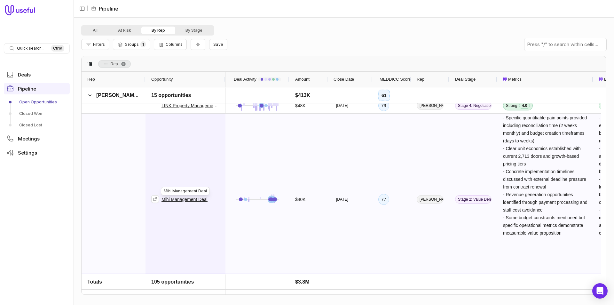  Describe the element at coordinates (191, 293) in the screenshot. I see `a: Blue Sky Community Management, LLC Deal` at that location.